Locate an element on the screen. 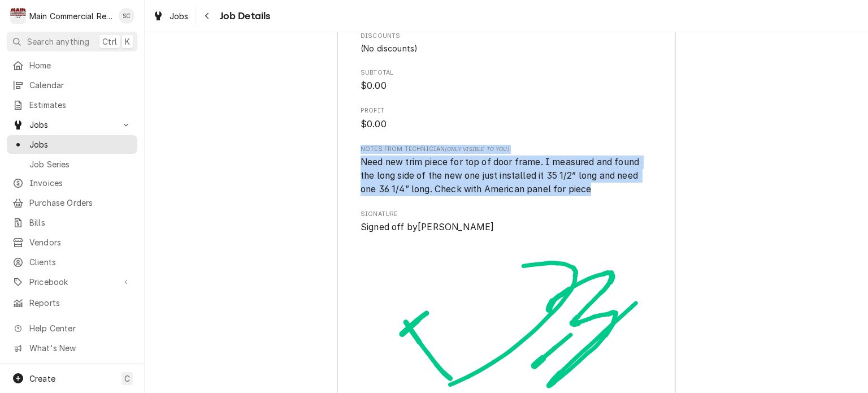 Image resolution: width=868 pixels, height=393 pixels. div: Profit is located at coordinates (507, 118).